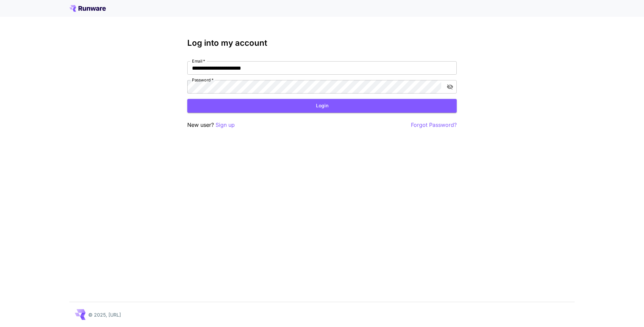  I want to click on button: Sign up, so click(225, 125).